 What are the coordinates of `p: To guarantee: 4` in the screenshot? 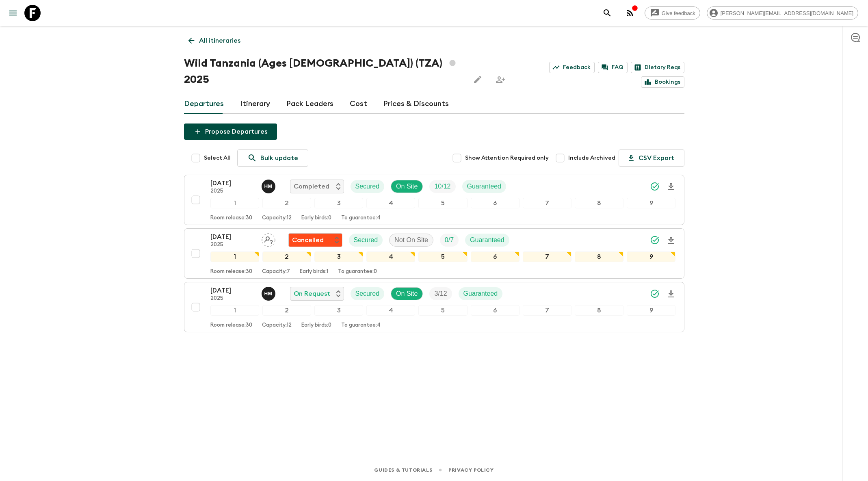 It's located at (361, 326).